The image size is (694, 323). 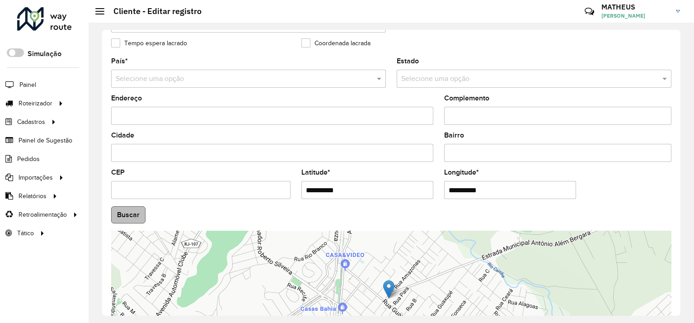 I want to click on label: Cidade, so click(x=122, y=135).